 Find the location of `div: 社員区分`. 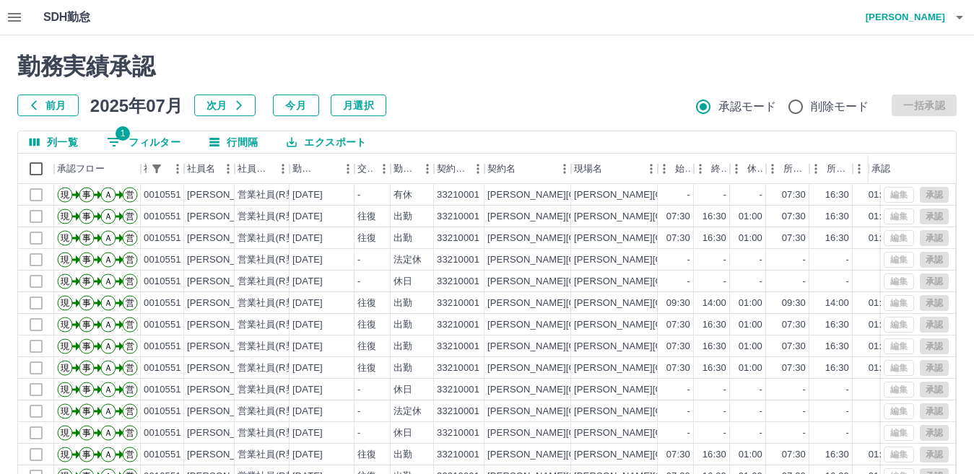

div: 社員区分 is located at coordinates (255, 169).